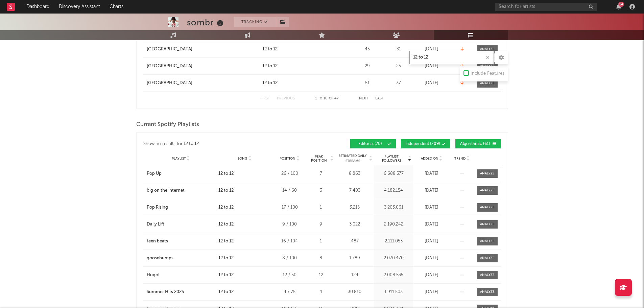 The width and height of the screenshot is (644, 308). Describe the element at coordinates (352, 158) in the screenshot. I see `span: Estimated Daily Streams` at that location.